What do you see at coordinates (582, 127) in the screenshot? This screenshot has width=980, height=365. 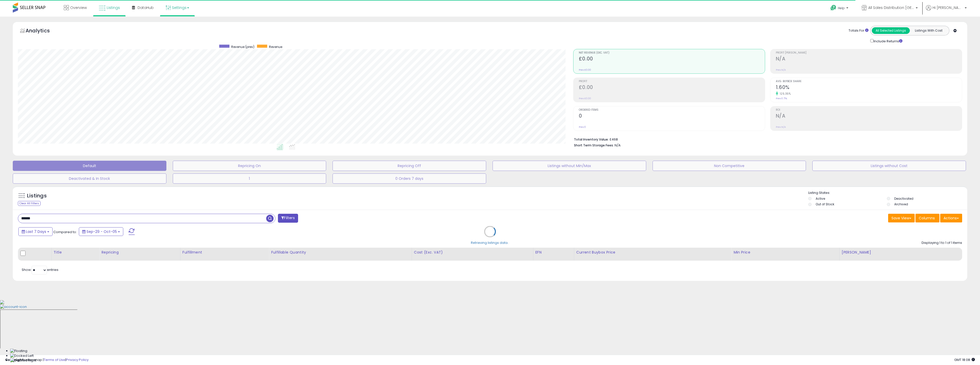 I see `small: Prev: 0` at bounding box center [582, 127].